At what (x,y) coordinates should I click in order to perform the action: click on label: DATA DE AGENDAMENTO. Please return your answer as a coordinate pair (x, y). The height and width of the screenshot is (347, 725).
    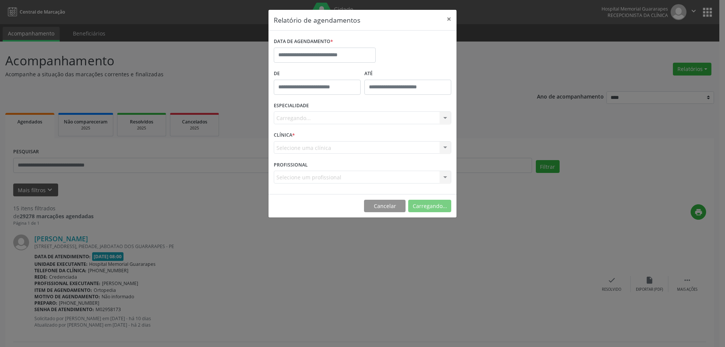
    Looking at the image, I should click on (303, 42).